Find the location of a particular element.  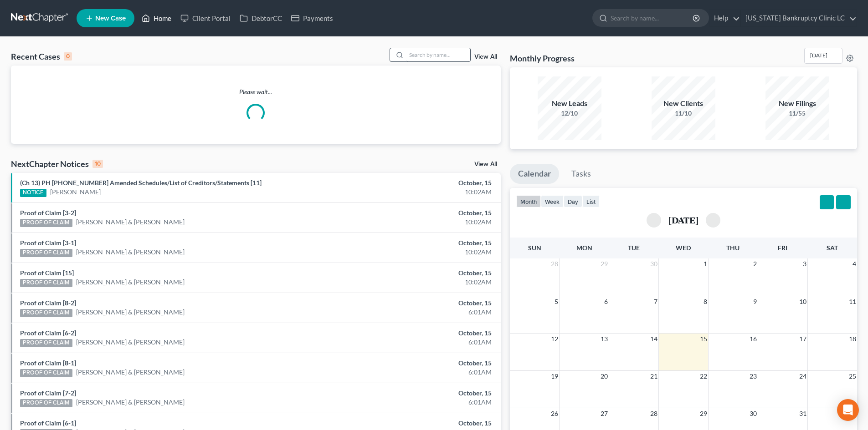

div: Recent Cases is located at coordinates (42, 57).